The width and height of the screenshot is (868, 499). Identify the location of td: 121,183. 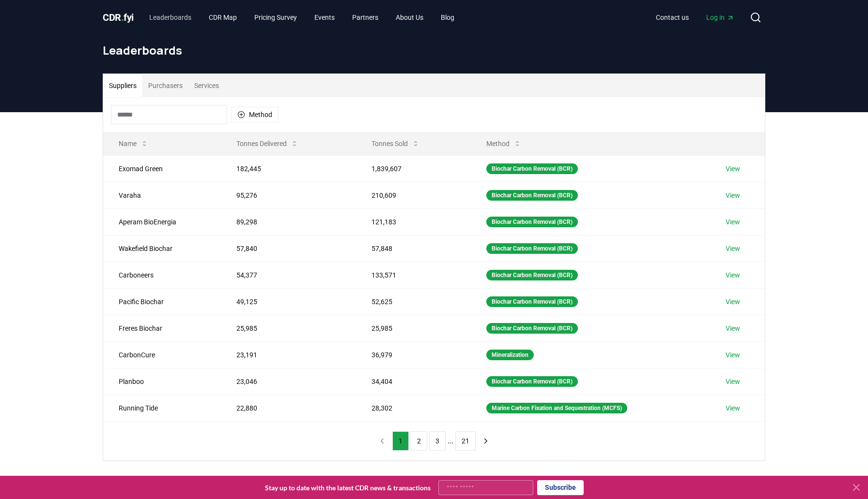
(413, 222).